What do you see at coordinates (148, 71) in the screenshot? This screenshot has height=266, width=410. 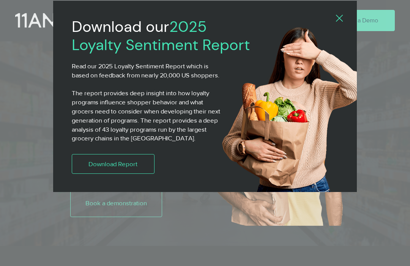 I see `p: Read our 2025 Loyalty Sentiment Report which is based on feedback from nearly 20,000 US shoppers.` at bounding box center [148, 71].